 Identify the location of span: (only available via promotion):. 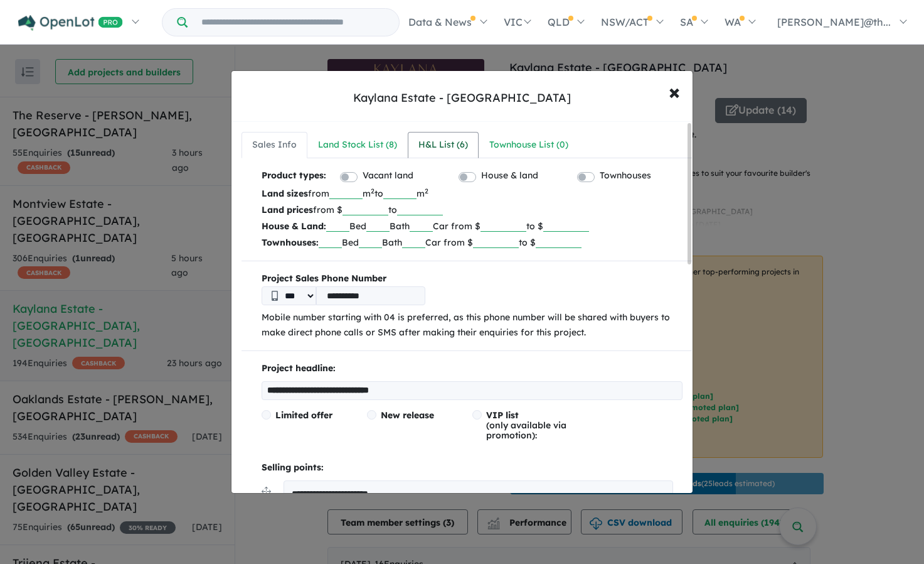
(527, 425).